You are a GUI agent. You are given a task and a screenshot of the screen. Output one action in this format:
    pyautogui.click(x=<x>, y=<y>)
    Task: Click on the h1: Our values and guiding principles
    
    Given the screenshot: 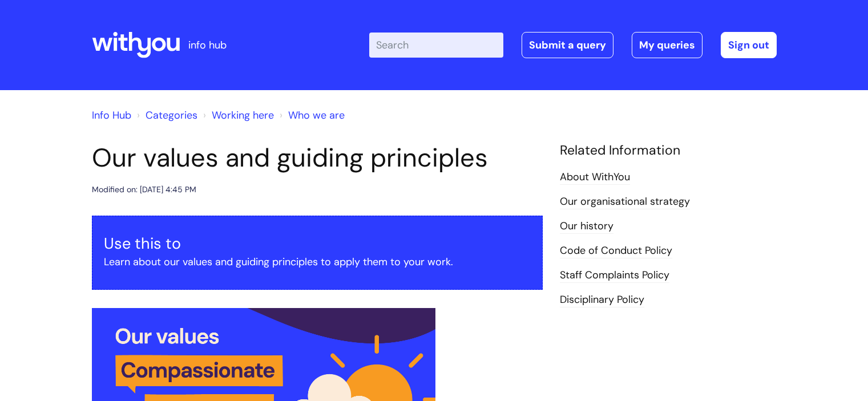 What is the action you would take?
    pyautogui.click(x=317, y=158)
    